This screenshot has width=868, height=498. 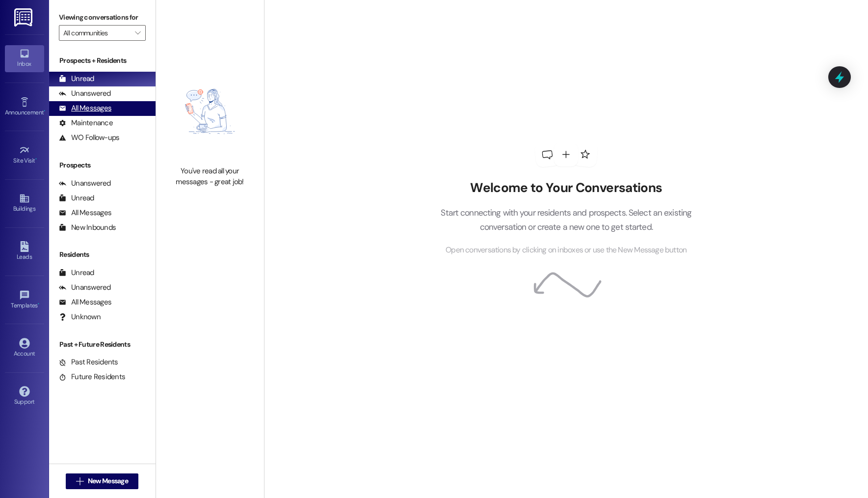 I want to click on p: Start connecting with your residents and prospects. Select an existing conversation or create a n..., so click(x=566, y=220).